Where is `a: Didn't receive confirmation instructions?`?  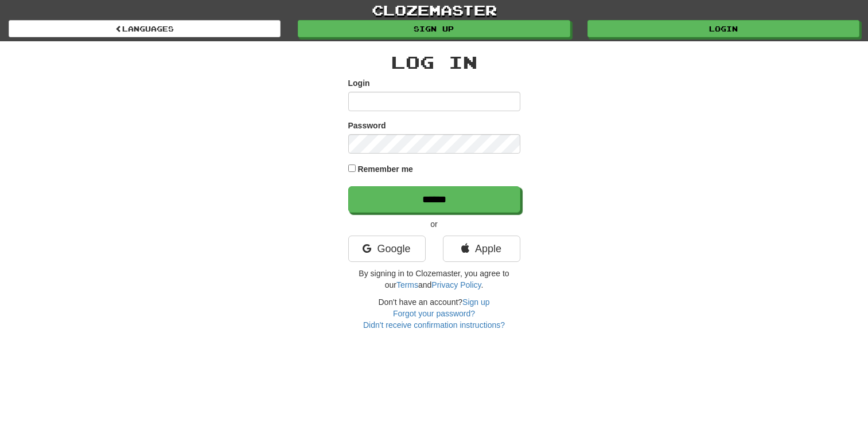 a: Didn't receive confirmation instructions? is located at coordinates (434, 325).